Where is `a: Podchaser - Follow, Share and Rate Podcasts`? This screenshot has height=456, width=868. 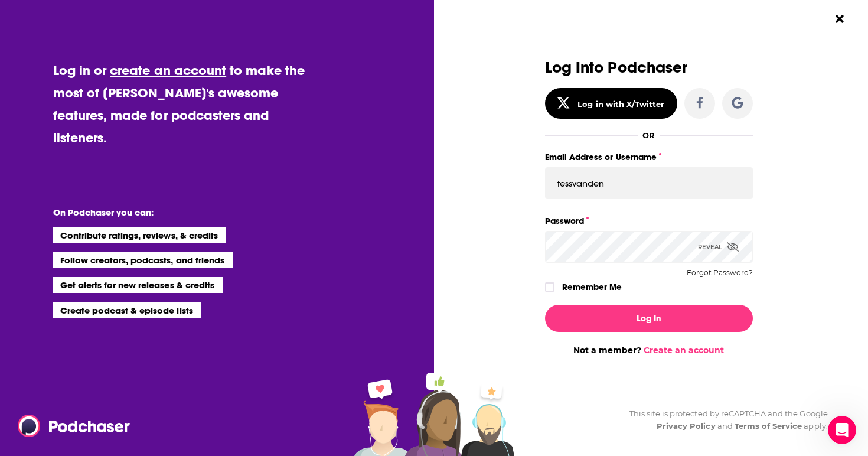 a: Podchaser - Follow, Share and Rate Podcasts is located at coordinates (70, 426).